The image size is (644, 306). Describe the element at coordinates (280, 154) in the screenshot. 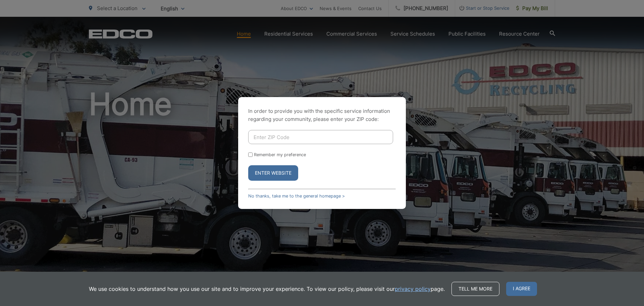

I see `label: Remember my preference` at that location.